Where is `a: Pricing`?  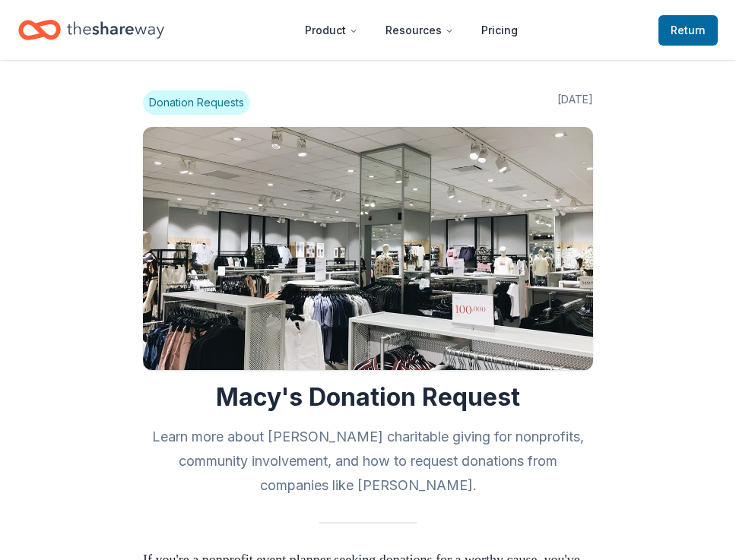
a: Pricing is located at coordinates (500, 30).